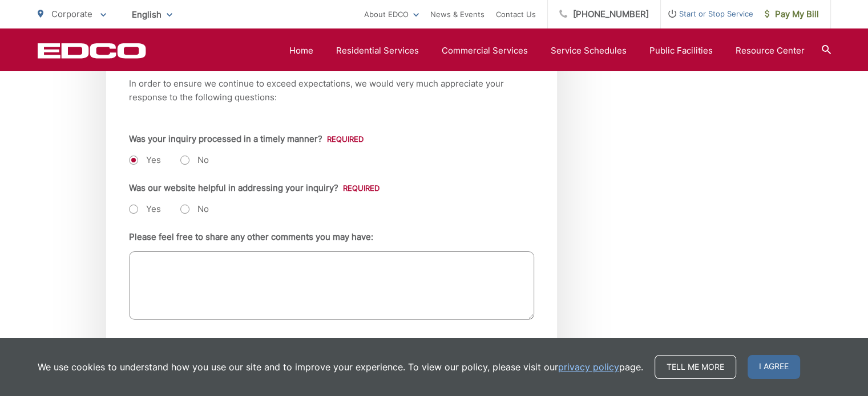  Describe the element at coordinates (72, 14) in the screenshot. I see `span: Corporate` at that location.